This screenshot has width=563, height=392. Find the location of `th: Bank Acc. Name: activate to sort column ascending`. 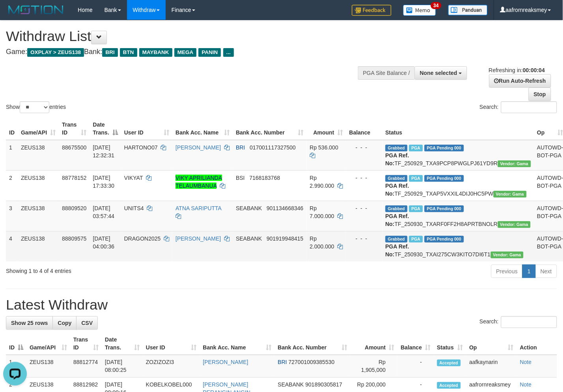

th: Bank Acc. Name: activate to sort column ascending is located at coordinates (203, 128).